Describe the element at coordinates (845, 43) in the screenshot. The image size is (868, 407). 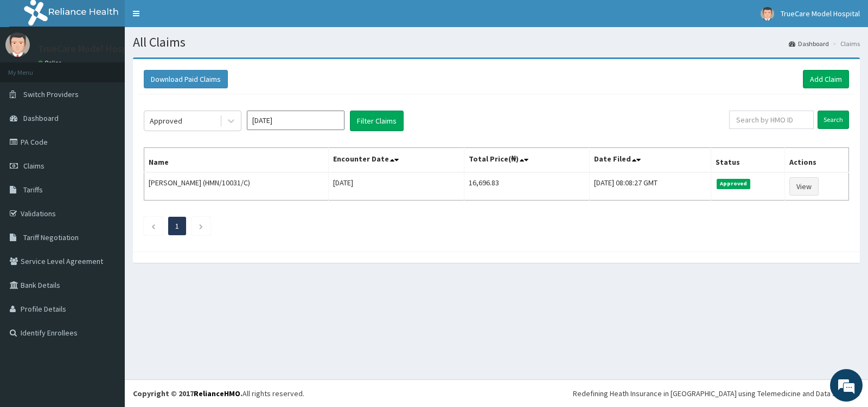
I see `li: Claims` at that location.